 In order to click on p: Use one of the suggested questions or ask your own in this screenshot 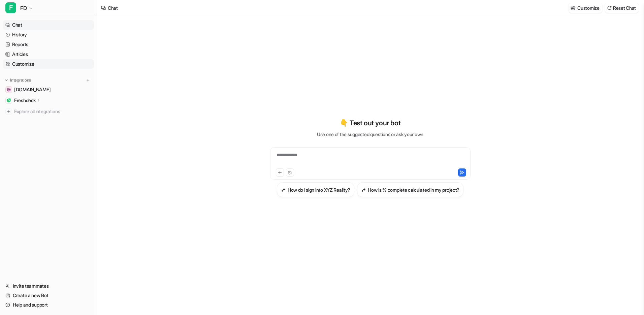, I will do `click(370, 134)`.